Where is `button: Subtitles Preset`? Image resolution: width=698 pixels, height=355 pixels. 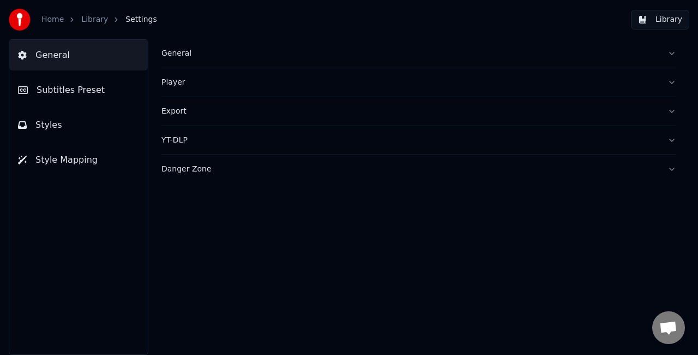
button: Subtitles Preset is located at coordinates (79, 90).